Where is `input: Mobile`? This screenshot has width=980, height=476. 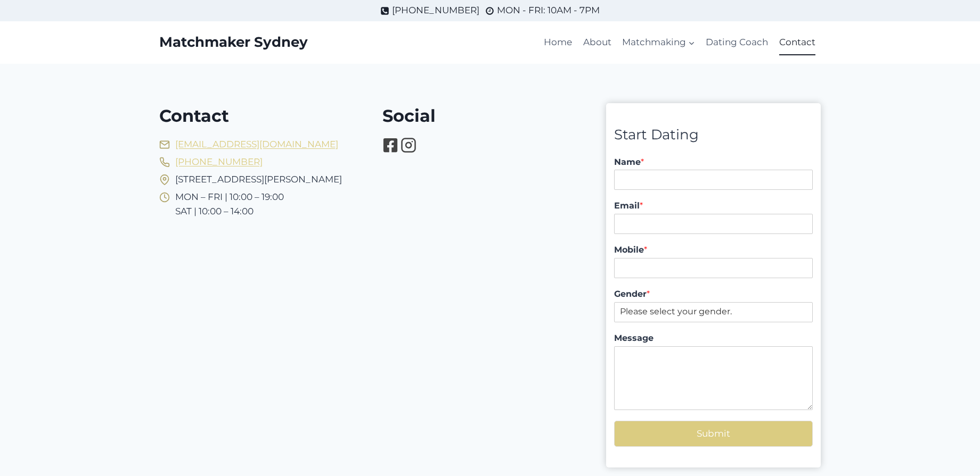
input: Mobile is located at coordinates (713, 268).